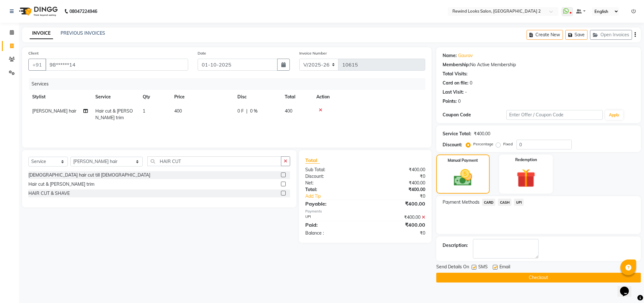  Describe the element at coordinates (241, 111) in the screenshot. I see `span: 0 F` at that location.